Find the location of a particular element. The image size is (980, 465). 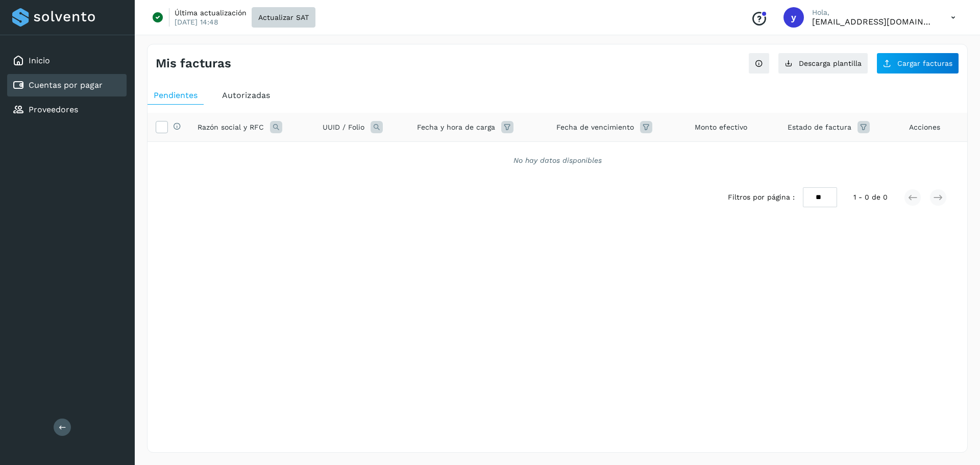

div: No hay datos disponibles is located at coordinates (558, 161).